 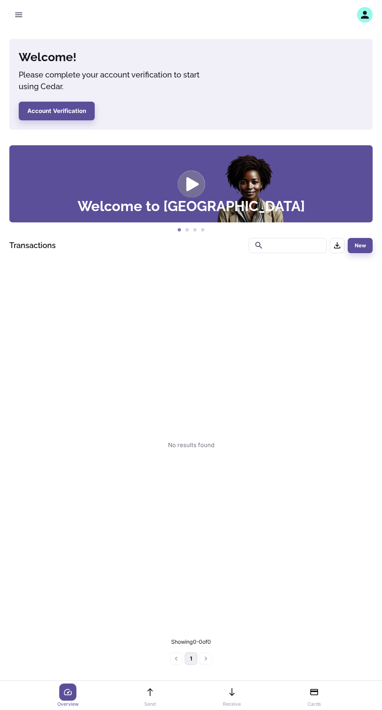 What do you see at coordinates (116, 81) in the screenshot?
I see `h5: Please complete your account verification to start using Cedar.` at bounding box center [116, 81].